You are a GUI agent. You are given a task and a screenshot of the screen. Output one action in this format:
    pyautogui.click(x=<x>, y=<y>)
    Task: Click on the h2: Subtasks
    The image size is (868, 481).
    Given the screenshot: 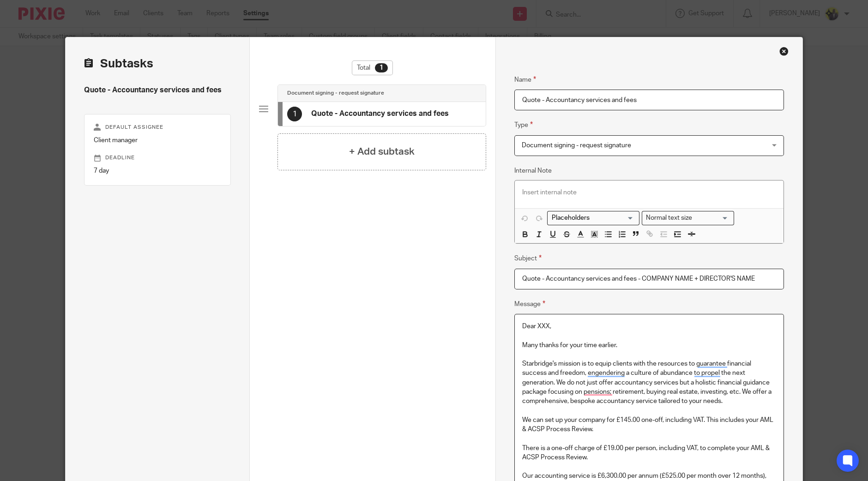 What is the action you would take?
    pyautogui.click(x=119, y=64)
    